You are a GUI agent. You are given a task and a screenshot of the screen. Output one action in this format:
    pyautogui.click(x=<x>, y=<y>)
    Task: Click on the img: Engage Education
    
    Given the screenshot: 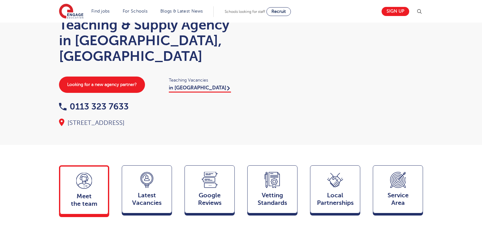 What is the action you would take?
    pyautogui.click(x=71, y=12)
    